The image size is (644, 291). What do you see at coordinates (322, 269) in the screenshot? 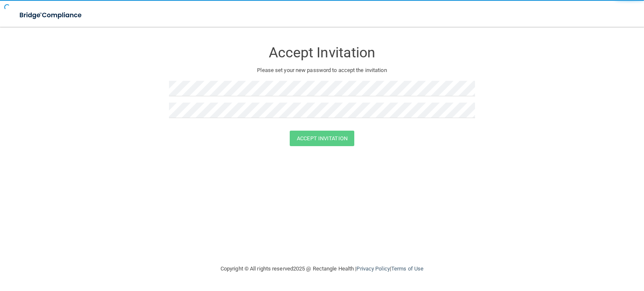
I see `div: Copyright © All rights reserved 2025 @ Rectangle Health | |` at bounding box center [322, 269].